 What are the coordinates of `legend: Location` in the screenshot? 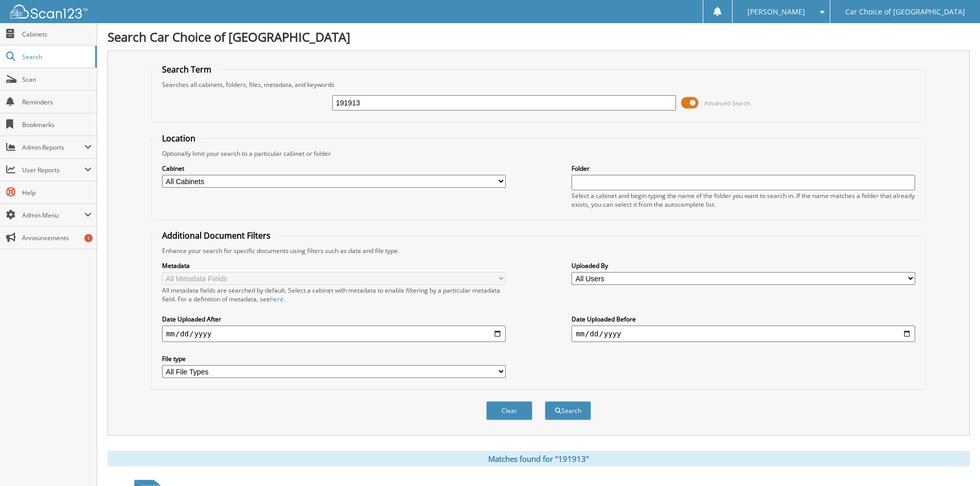 It's located at (178, 138).